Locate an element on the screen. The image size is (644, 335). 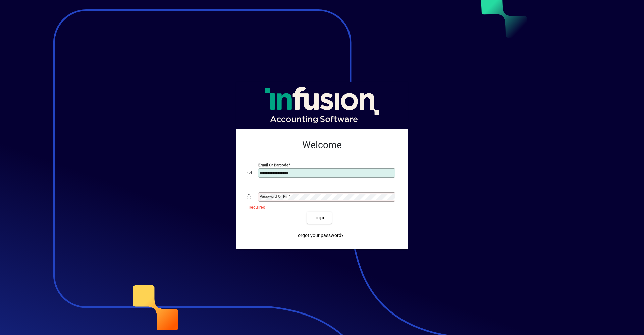
a: Forgot your password? is located at coordinates (319, 235).